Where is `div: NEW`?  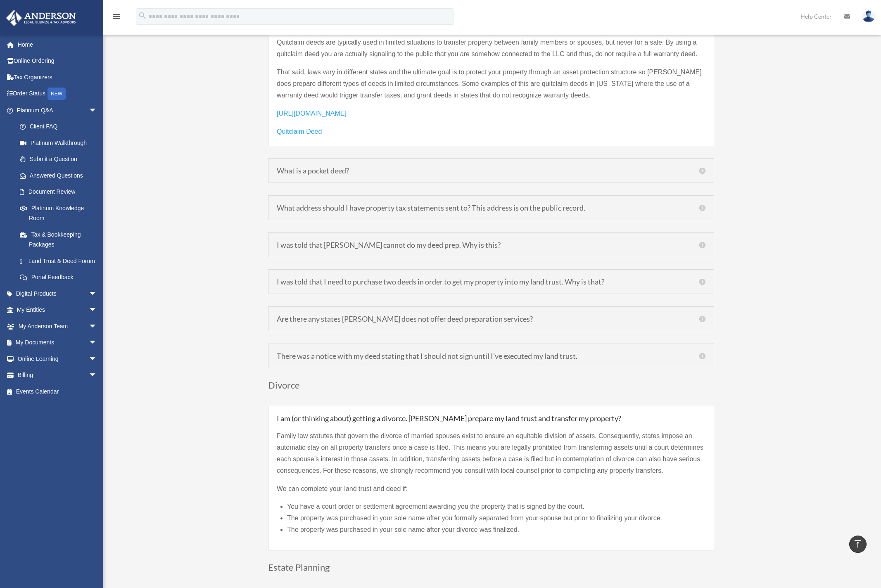
div: NEW is located at coordinates (56, 94).